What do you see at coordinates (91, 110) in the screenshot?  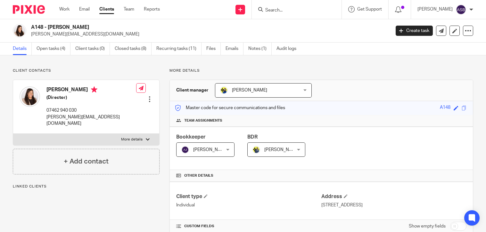 I see `p: 07462 940 030` at bounding box center [91, 110].